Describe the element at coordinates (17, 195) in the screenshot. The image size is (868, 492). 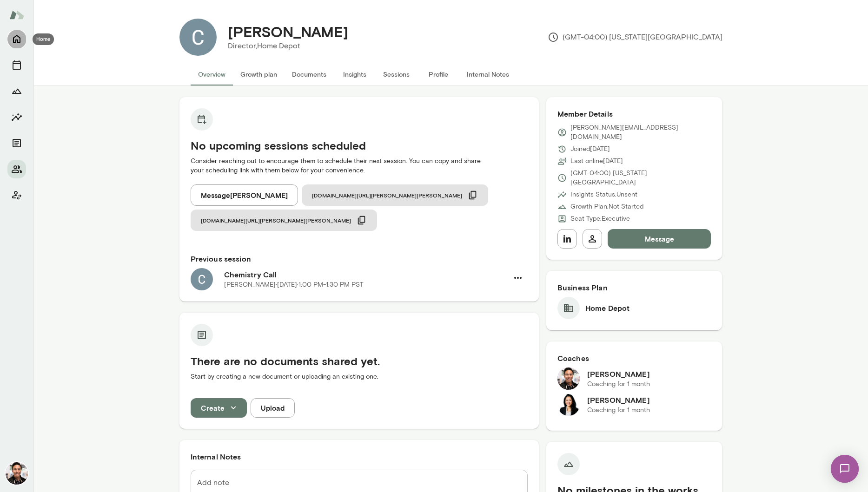
I see `button: Client app` at that location.